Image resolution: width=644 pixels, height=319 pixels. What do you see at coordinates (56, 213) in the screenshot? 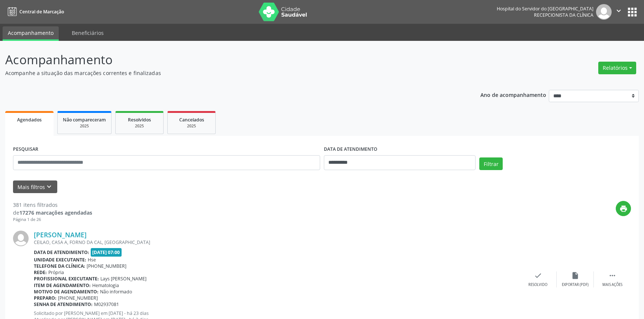
I see `strong: 17276 marcações agendadas` at bounding box center [56, 213].